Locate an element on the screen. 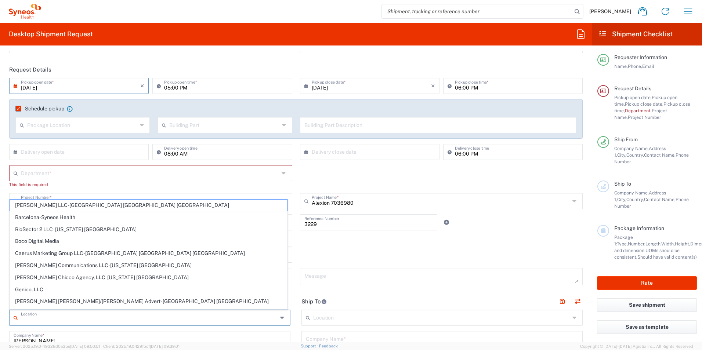 The height and width of the screenshot is (350, 702). span: Barcelona-Syneos Health is located at coordinates (148, 217).